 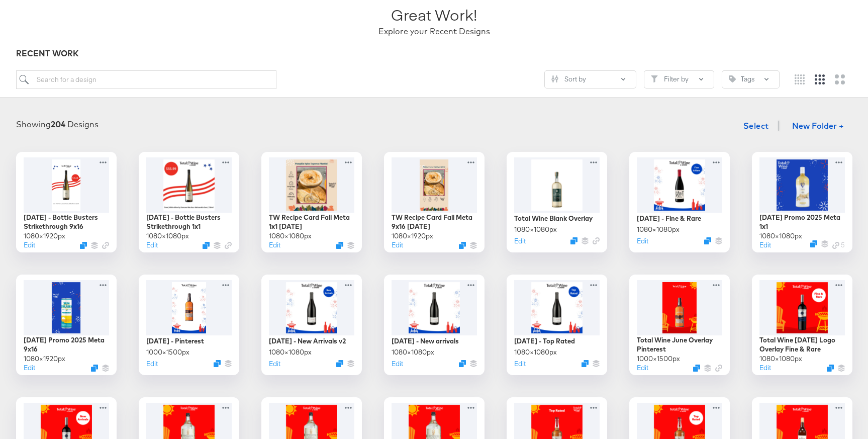 I want to click on svg: Medium grid, so click(x=819, y=80).